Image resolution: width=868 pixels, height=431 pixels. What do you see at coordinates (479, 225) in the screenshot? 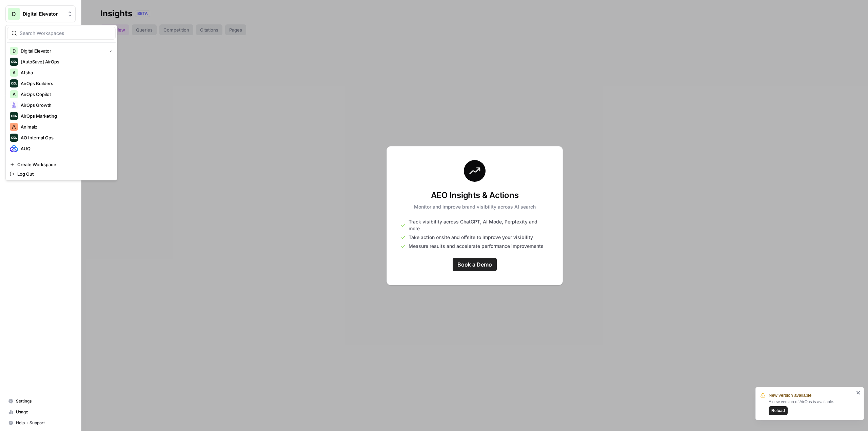
I see `span: Track visibility across ChatGPT, AI Mode, Perplexity and more` at bounding box center [479, 225].